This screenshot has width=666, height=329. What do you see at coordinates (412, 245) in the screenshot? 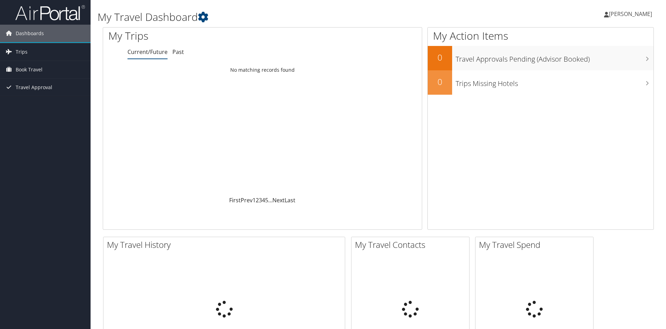
I see `h2: My Travel Contacts` at bounding box center [412, 245].